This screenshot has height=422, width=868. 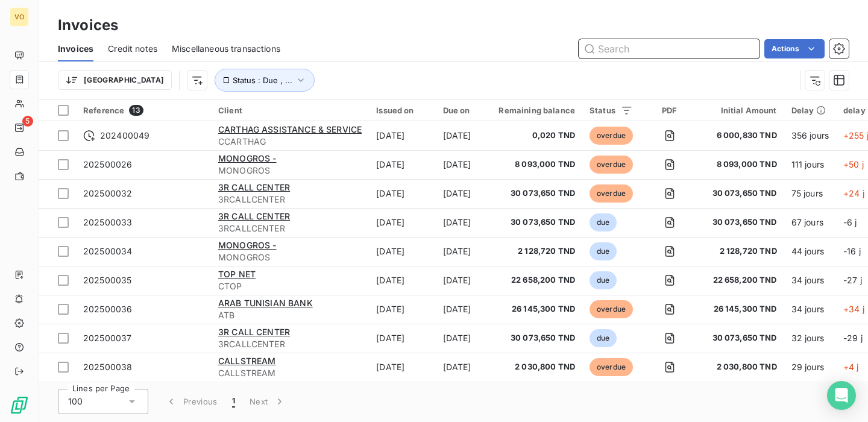 What do you see at coordinates (741, 309) in the screenshot?
I see `span: 26 145,300 TND` at bounding box center [741, 309].